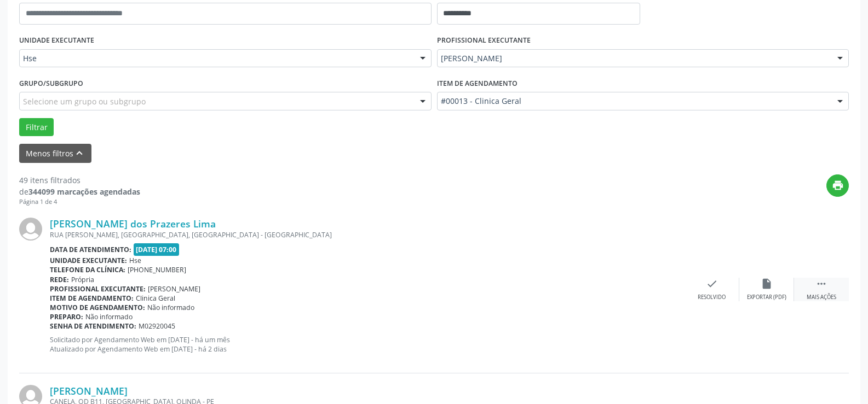 The image size is (868, 404). Describe the element at coordinates (84, 191) in the screenshot. I see `strong: 344099 marcações agendadas` at that location.